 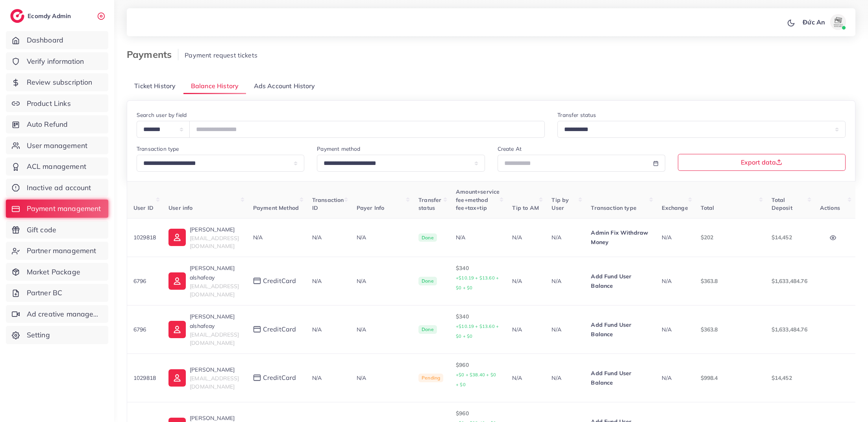 I want to click on span: Ticket History, so click(x=155, y=86).